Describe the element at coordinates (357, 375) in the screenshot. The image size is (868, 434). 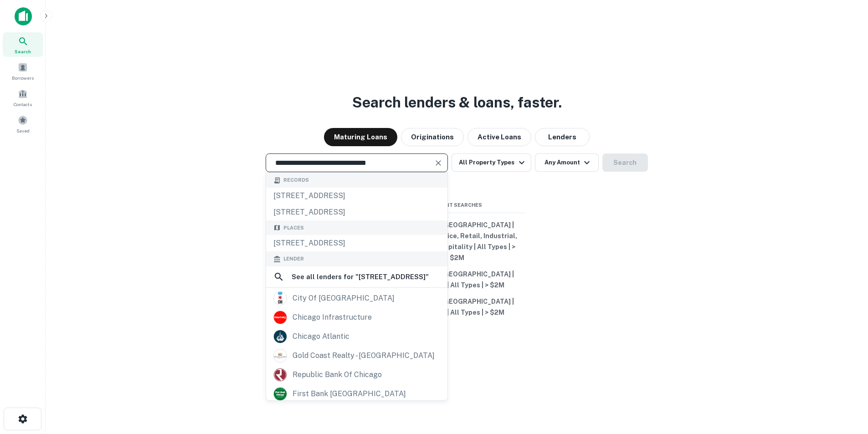
I see `a: republic bank of chicago` at that location.